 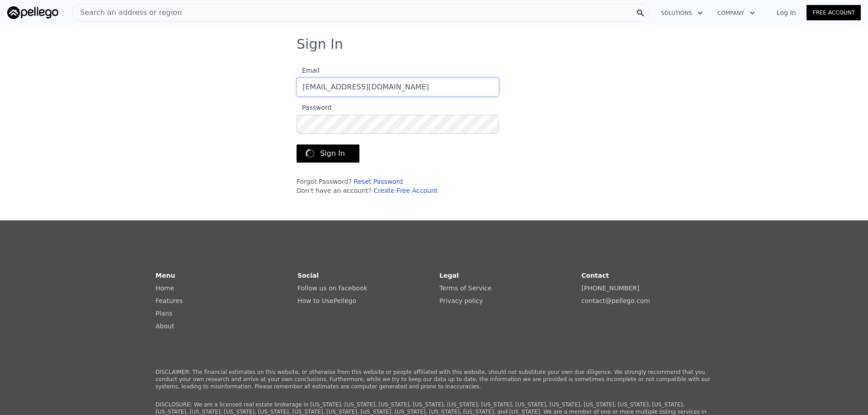 What do you see at coordinates (616, 301) in the screenshot?
I see `a: contact@pellego.com` at bounding box center [616, 301].